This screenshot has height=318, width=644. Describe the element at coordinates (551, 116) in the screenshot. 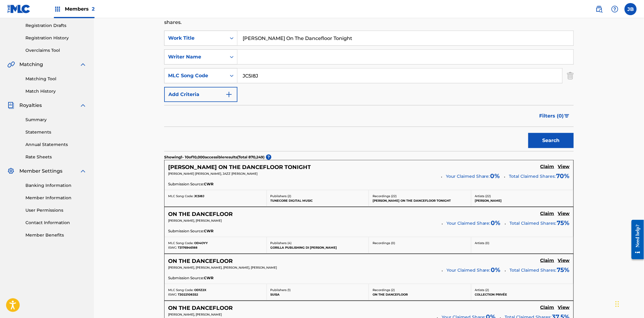

I see `span: Filters ( 0 )` at that location.